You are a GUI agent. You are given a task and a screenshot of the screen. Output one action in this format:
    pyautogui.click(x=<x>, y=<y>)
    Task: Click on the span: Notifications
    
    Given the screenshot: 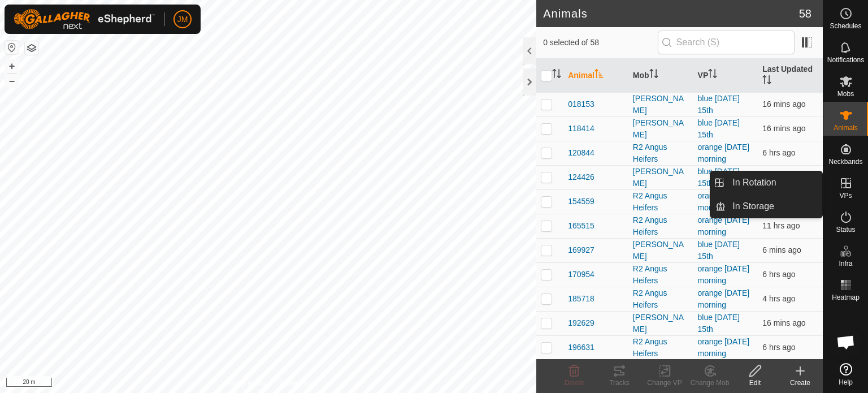 What is the action you would take?
    pyautogui.click(x=845, y=60)
    